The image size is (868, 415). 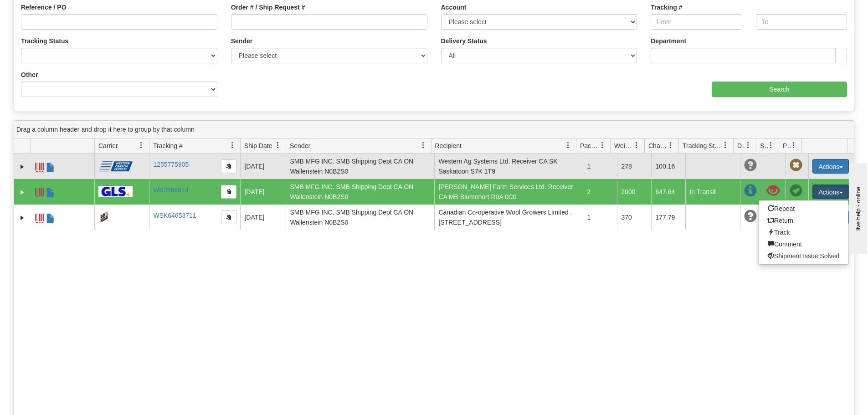 I want to click on span: Recipient, so click(x=448, y=146).